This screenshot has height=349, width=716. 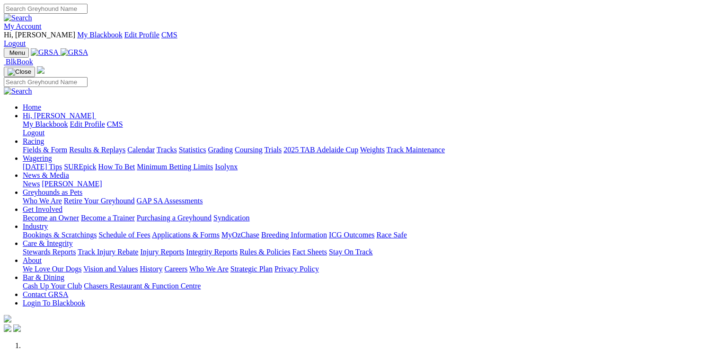 What do you see at coordinates (110, 269) in the screenshot?
I see `a: Vision and Values` at bounding box center [110, 269].